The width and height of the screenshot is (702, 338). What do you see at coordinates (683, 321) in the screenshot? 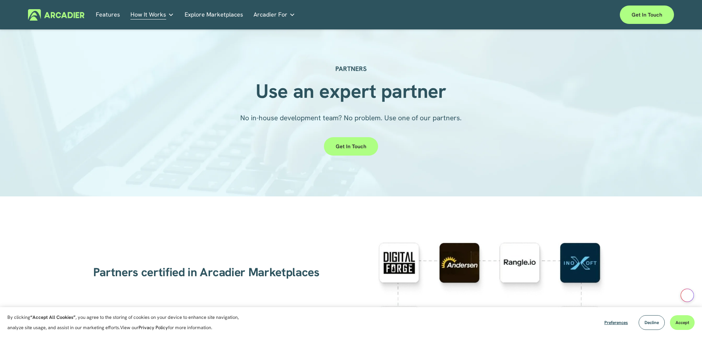
I see `div: Chat Widget` at bounding box center [683, 321].